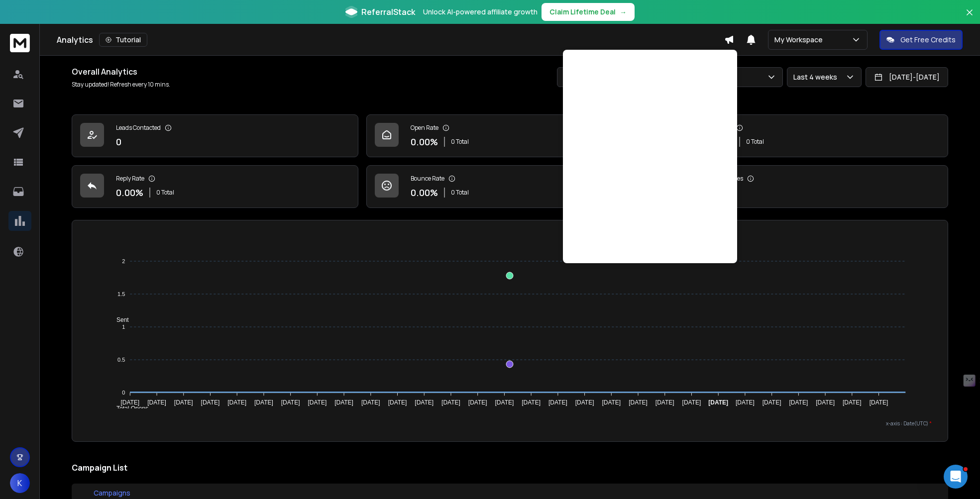 Image resolution: width=980 pixels, height=499 pixels. Describe the element at coordinates (804, 187) in the screenshot. I see `a: Opportunities0$0` at that location.